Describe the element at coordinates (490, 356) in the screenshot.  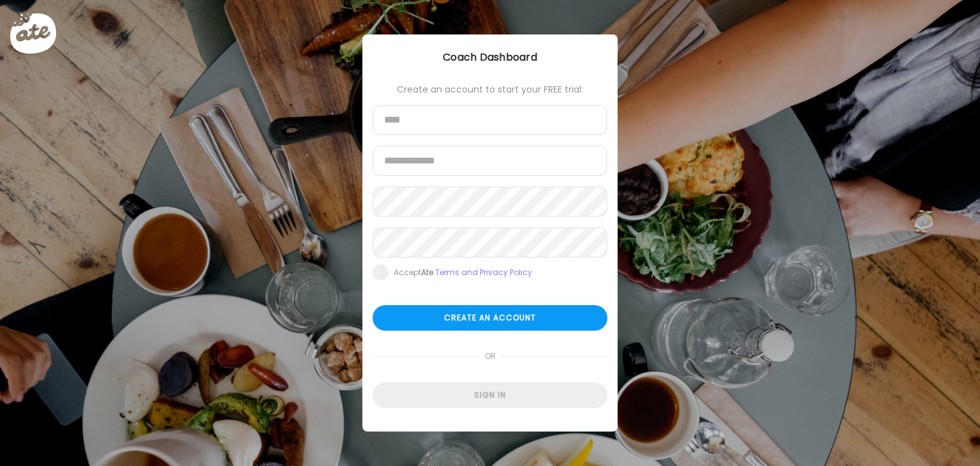
I see `span: or` at that location.